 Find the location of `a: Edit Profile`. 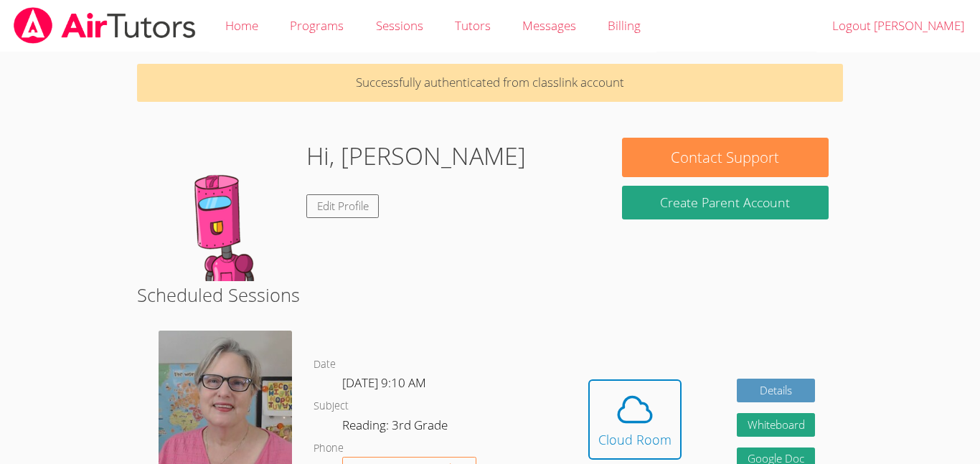

a: Edit Profile is located at coordinates (343, 206).